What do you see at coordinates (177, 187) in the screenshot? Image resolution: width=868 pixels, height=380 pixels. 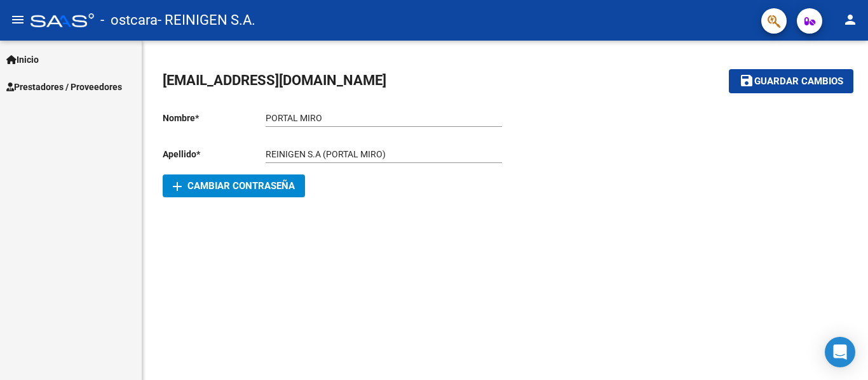 I see `mat-icon: add` at bounding box center [177, 187].